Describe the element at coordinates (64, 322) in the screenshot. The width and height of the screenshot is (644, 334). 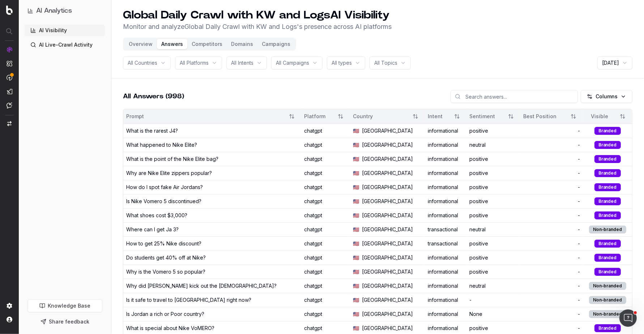
I see `button: Share feedback` at that location.